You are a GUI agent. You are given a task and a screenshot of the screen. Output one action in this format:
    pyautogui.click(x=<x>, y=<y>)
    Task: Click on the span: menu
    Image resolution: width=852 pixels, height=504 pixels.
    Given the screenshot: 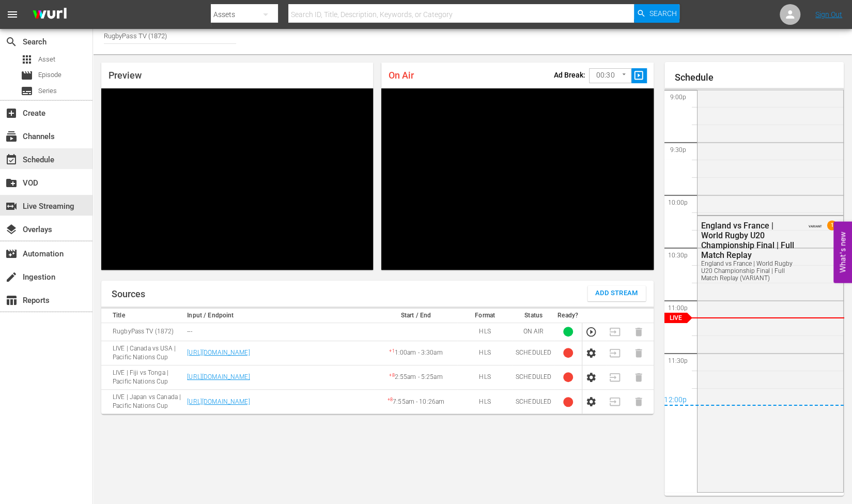 What is the action you would take?
    pyautogui.click(x=13, y=14)
    